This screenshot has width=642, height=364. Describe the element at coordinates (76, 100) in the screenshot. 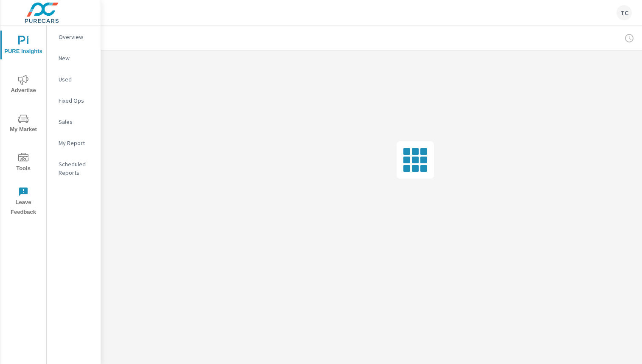

I see `p: Fixed Ops` at that location.